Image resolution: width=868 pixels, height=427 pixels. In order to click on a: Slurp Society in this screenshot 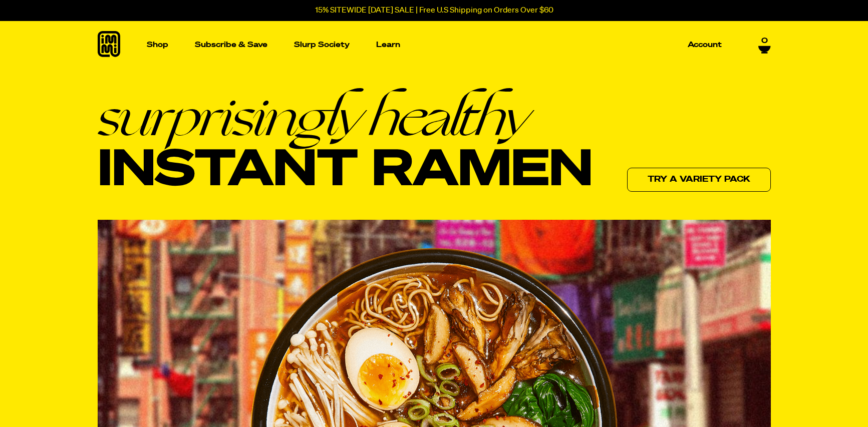, I will do `click(322, 45)`.